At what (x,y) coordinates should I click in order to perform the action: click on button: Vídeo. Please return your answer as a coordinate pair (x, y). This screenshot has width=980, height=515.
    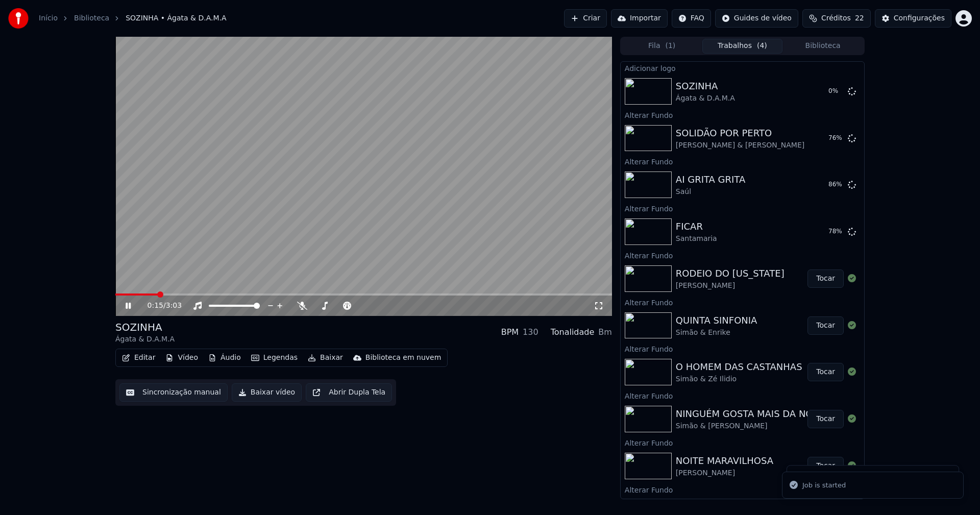
    Looking at the image, I should click on (181, 358).